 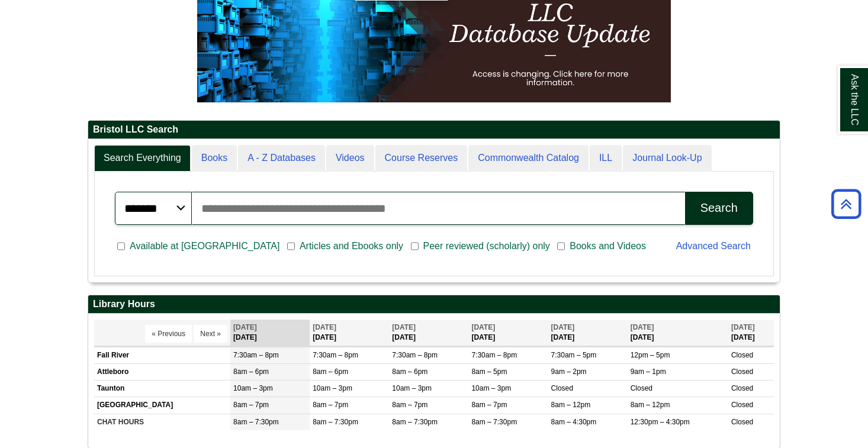 I want to click on span: 8am – 5pm, so click(x=489, y=371).